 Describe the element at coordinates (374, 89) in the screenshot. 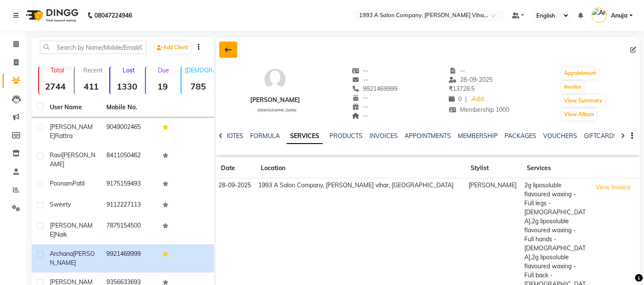

I see `span: 9921469999` at that location.